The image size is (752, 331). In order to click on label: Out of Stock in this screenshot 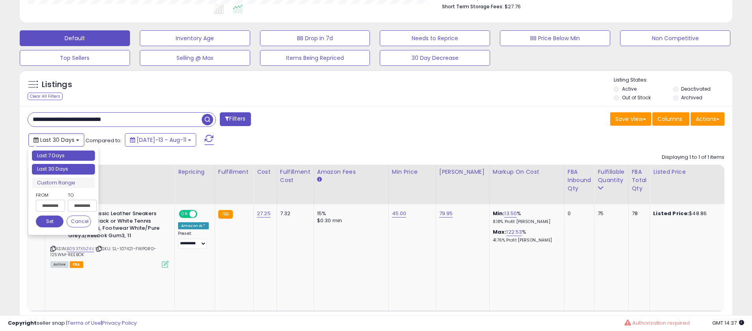, I will do `click(636, 97)`.